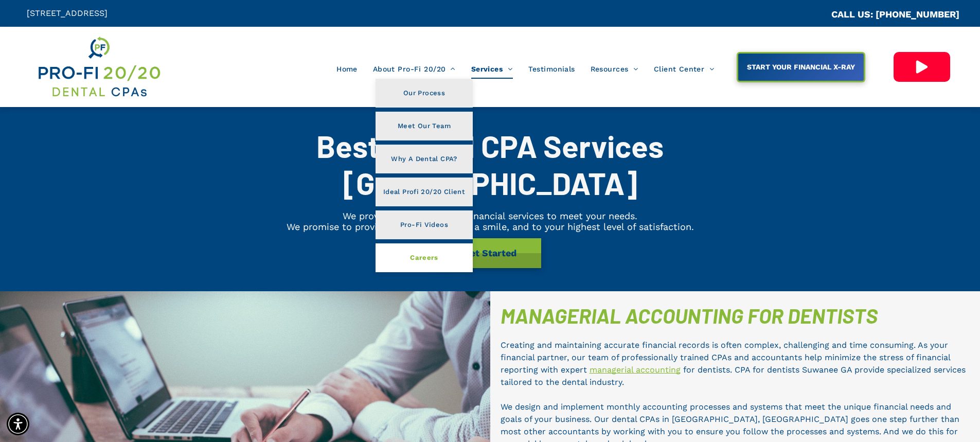  I want to click on span: for dentists. CPA for dentists Suwanee GA provide specialized services tailored to the dental ind..., so click(732, 375).